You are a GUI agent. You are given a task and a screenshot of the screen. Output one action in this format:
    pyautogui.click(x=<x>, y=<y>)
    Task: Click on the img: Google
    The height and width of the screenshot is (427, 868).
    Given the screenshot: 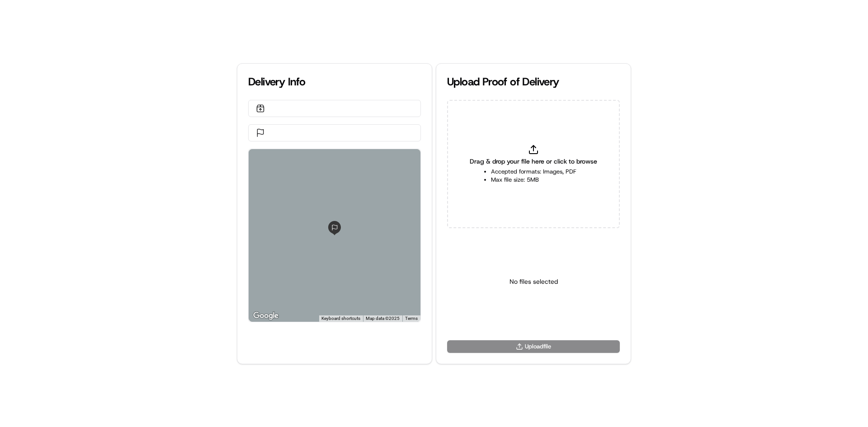 What is the action you would take?
    pyautogui.click(x=265, y=316)
    